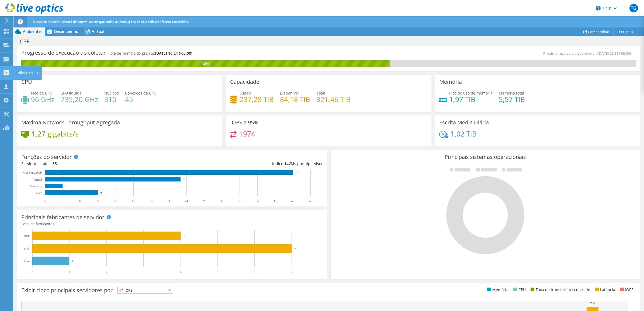 The height and width of the screenshot is (311, 644). Describe the element at coordinates (205, 64) in the screenshot. I see `div: 60%` at that location.